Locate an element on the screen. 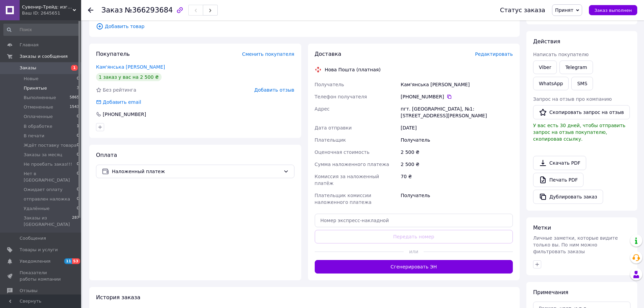 Image resolution: width=644 pixels, height=308 pixels. span: Написать покупателю is located at coordinates (560, 55).